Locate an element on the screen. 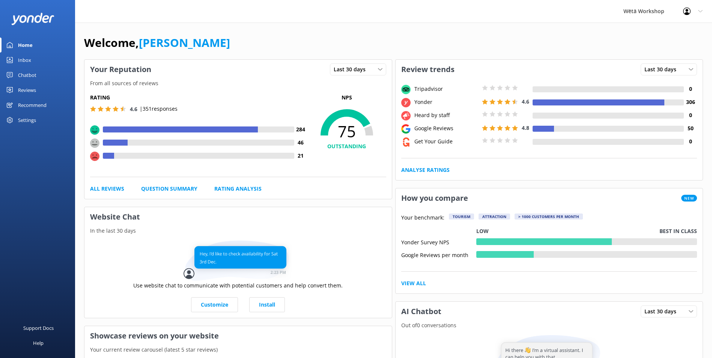  a: Analyse Ratings is located at coordinates (425, 170).